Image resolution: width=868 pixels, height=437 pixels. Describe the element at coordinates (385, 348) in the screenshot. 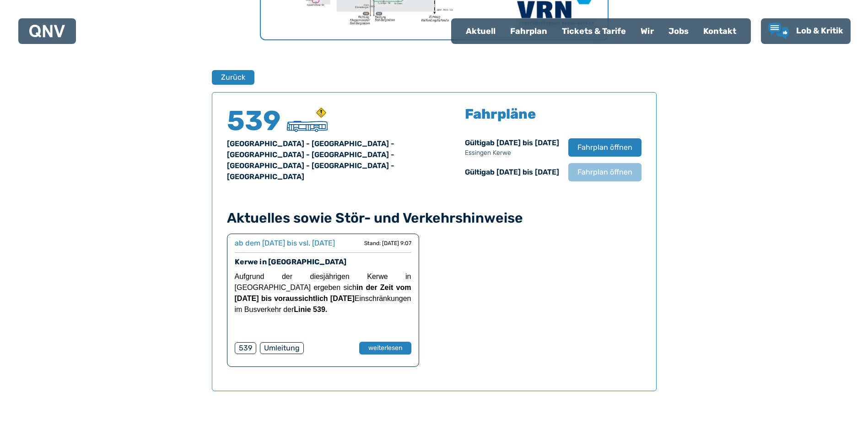

I see `button: weiterlesen` at that location.